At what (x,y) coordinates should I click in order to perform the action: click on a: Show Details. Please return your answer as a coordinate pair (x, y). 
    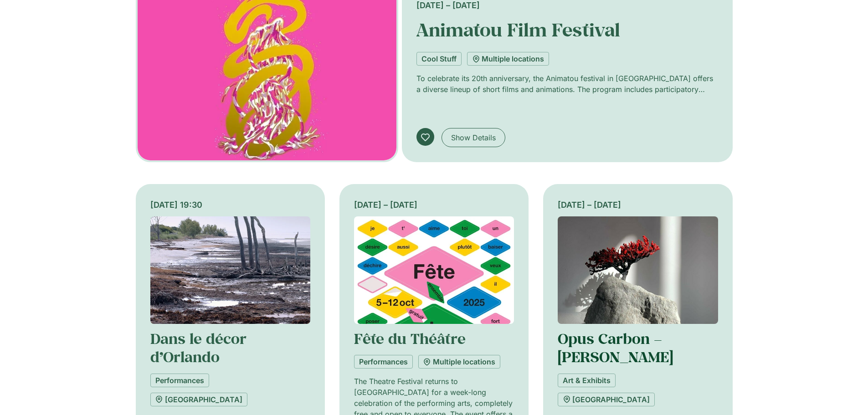
    Looking at the image, I should click on (473, 137).